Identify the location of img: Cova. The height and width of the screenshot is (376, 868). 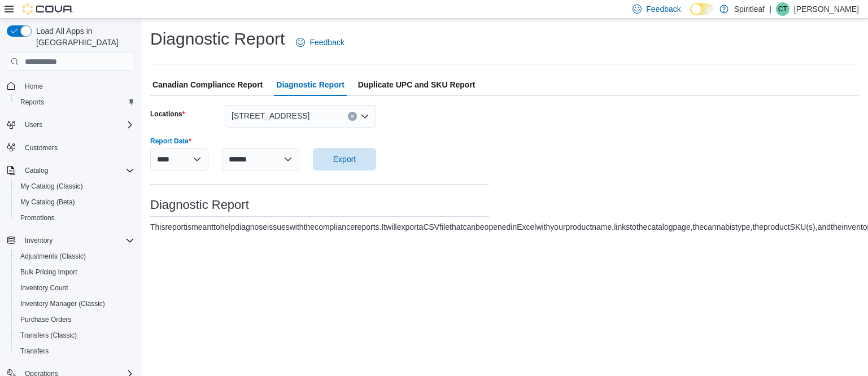
(48, 9).